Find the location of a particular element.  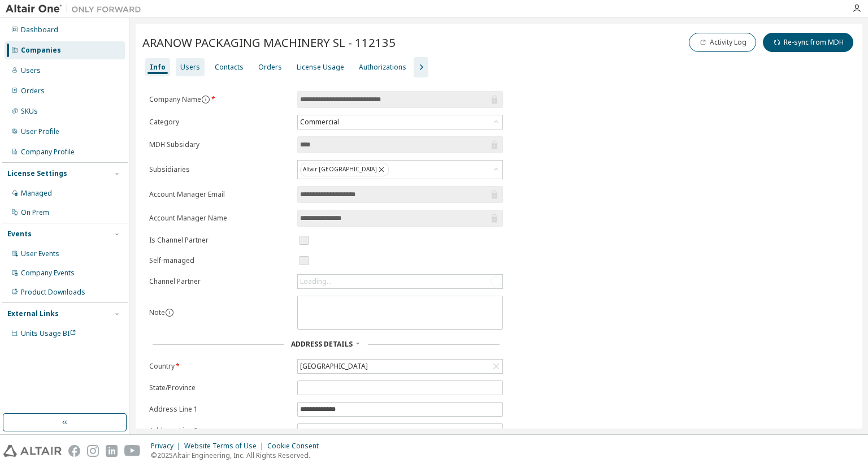

span: Address Details is located at coordinates (321, 344).